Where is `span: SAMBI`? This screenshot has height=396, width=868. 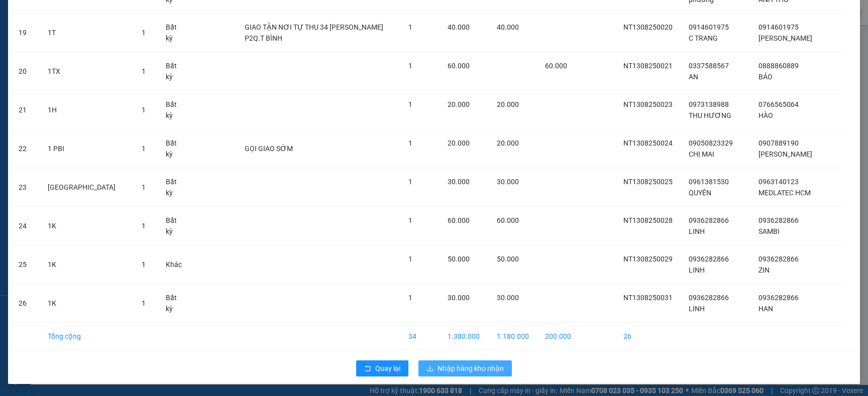 span: SAMBI is located at coordinates (769, 232).